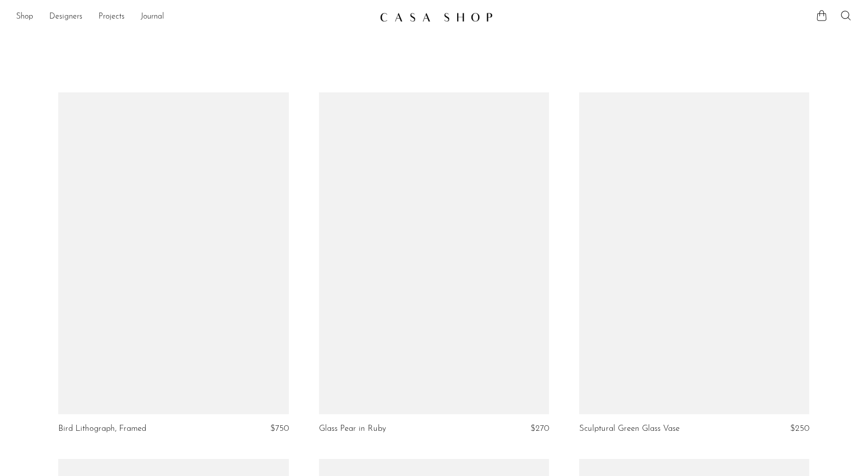  I want to click on span: $250, so click(800, 428).